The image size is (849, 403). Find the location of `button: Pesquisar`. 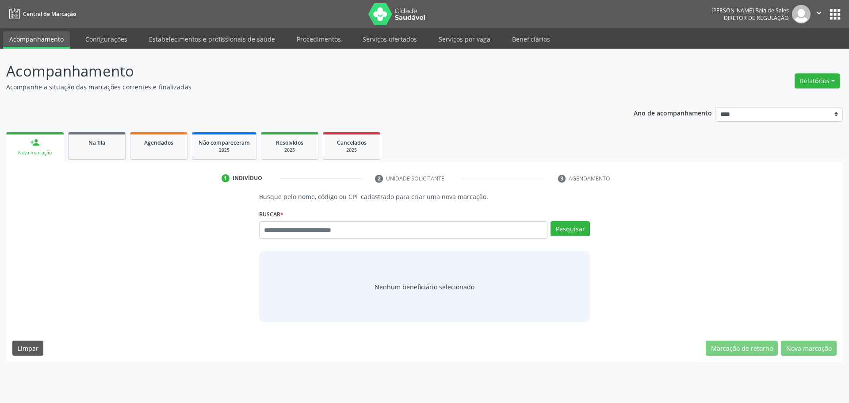

button: Pesquisar is located at coordinates (570, 229).